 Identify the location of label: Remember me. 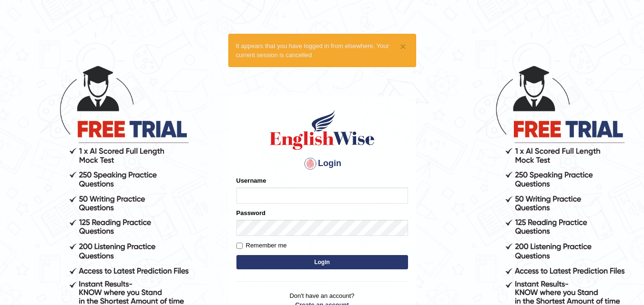
(262, 246).